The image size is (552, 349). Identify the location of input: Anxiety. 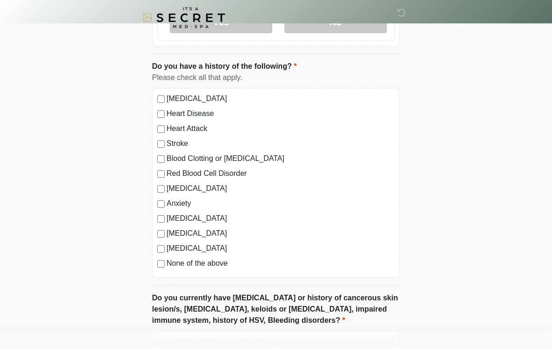
(161, 204).